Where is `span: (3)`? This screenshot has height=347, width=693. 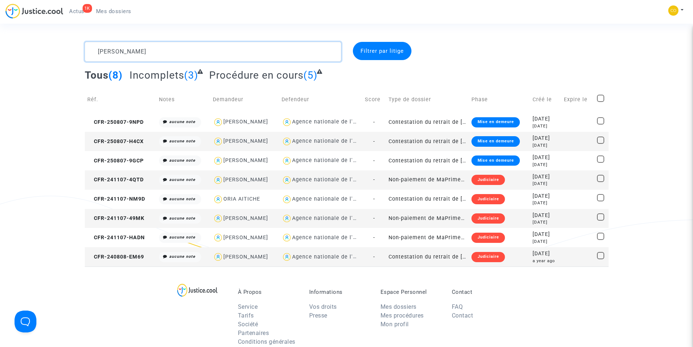 span: (3) is located at coordinates (191, 75).